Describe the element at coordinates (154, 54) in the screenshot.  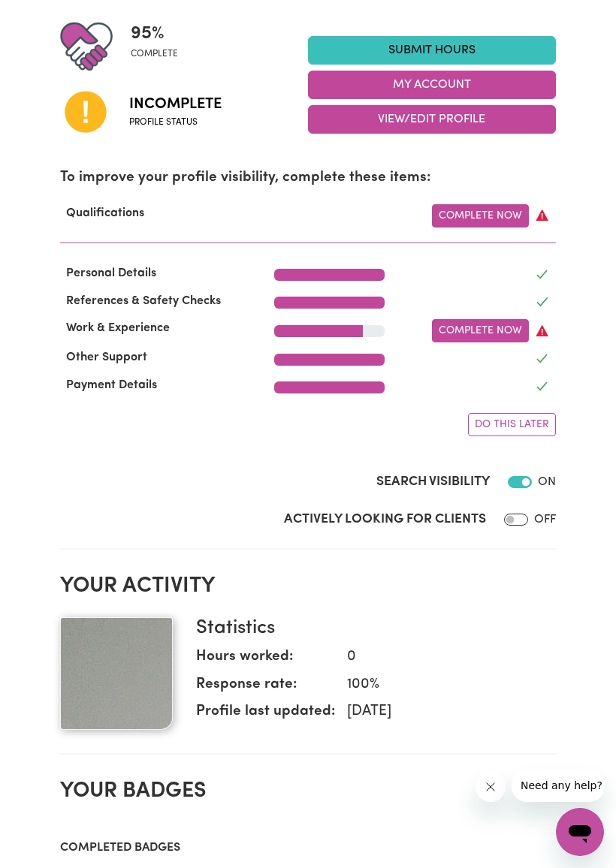
I see `span: complete` at that location.